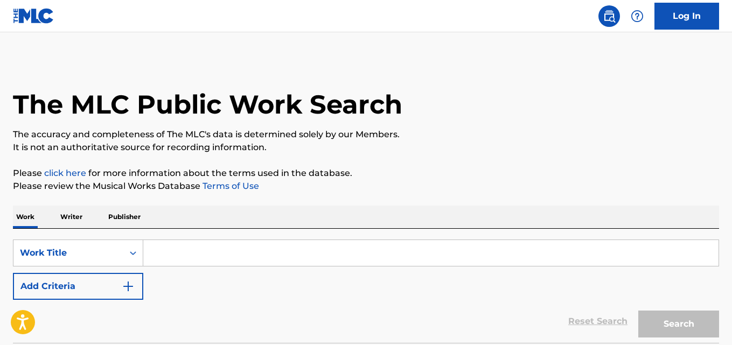 Image resolution: width=732 pixels, height=345 pixels. Describe the element at coordinates (230, 186) in the screenshot. I see `a: Terms of Use` at that location.